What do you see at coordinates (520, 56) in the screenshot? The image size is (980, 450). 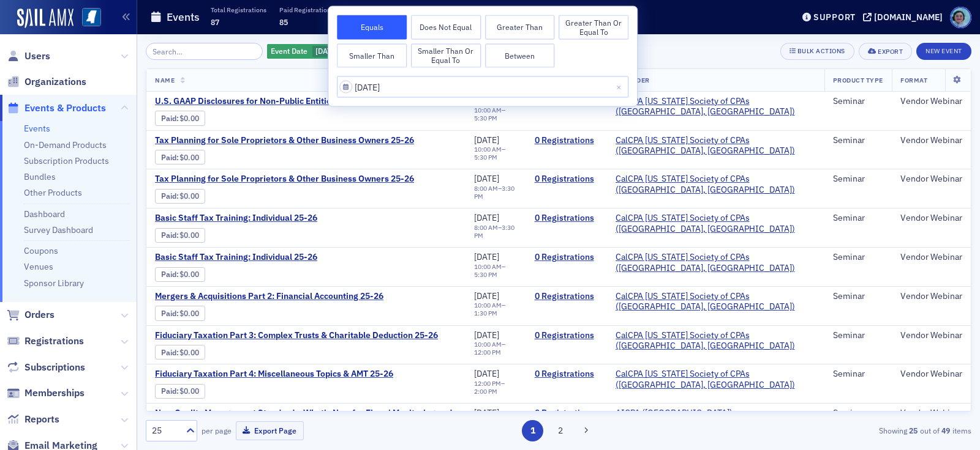 I see `button: Between` at bounding box center [520, 56].